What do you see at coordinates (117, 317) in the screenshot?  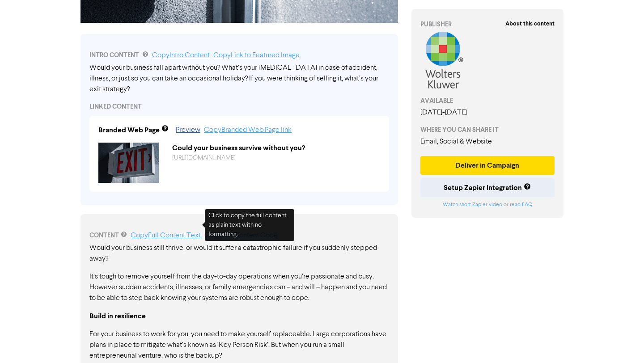 I see `strong: Build in resilience` at bounding box center [117, 317].